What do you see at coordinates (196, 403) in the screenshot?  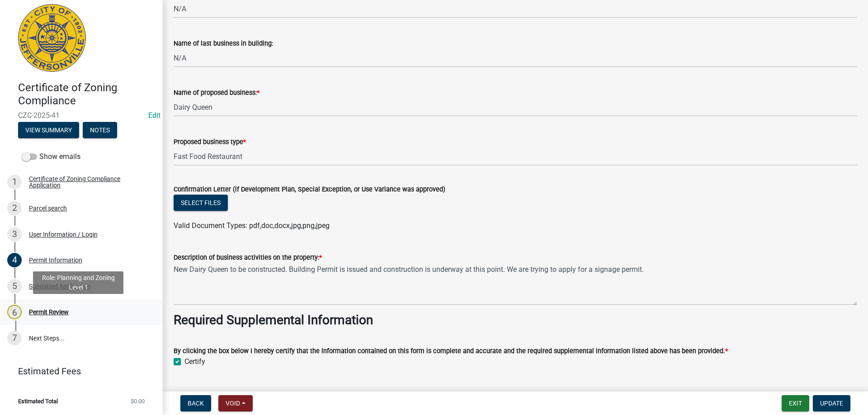 I see `span: Back` at bounding box center [196, 403].